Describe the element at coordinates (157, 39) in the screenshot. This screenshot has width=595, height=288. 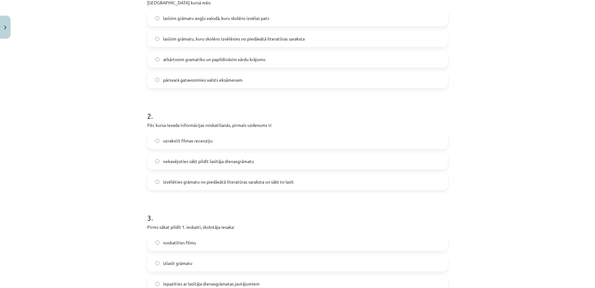
I see `input: lasīsim grāmatu, kuru skolēns izvēlēsies no piedāvātā literatūras saraksta` at that location.